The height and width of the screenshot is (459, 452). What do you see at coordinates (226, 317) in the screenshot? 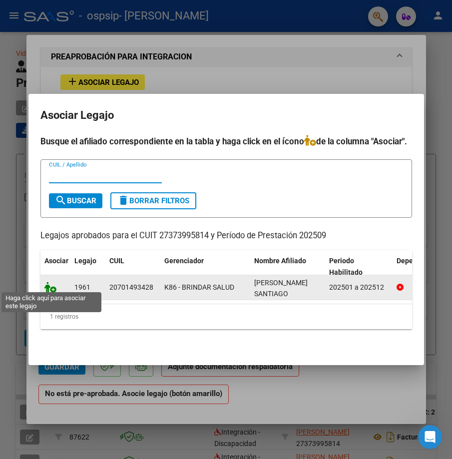
I see `div: 1 registros` at bounding box center [226, 317].